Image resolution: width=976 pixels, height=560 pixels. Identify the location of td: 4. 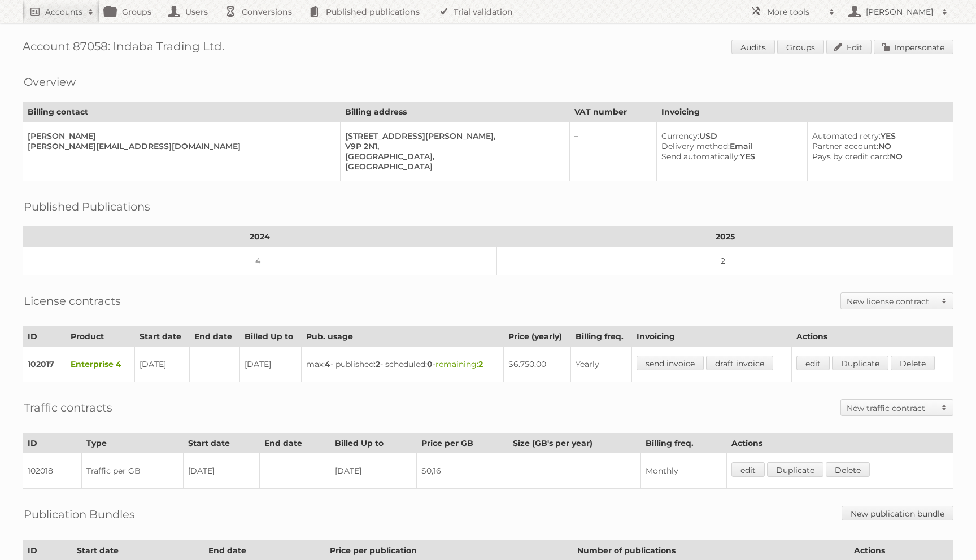
(260, 261).